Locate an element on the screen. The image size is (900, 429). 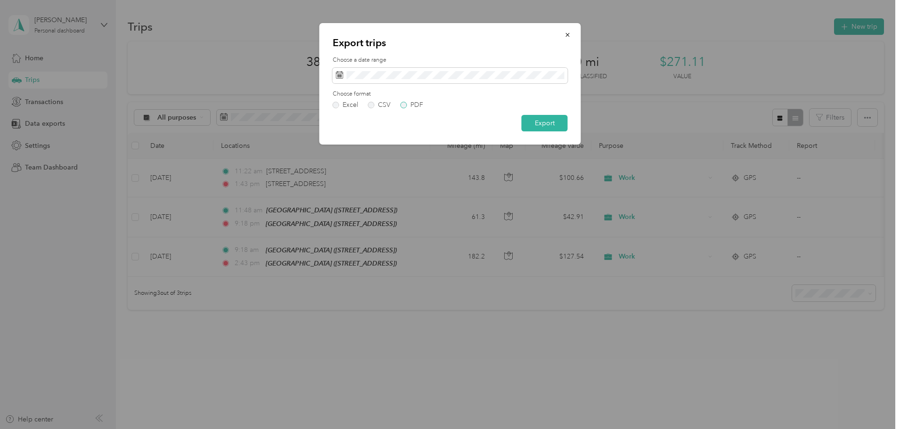
label: Choose format is located at coordinates (450, 94).